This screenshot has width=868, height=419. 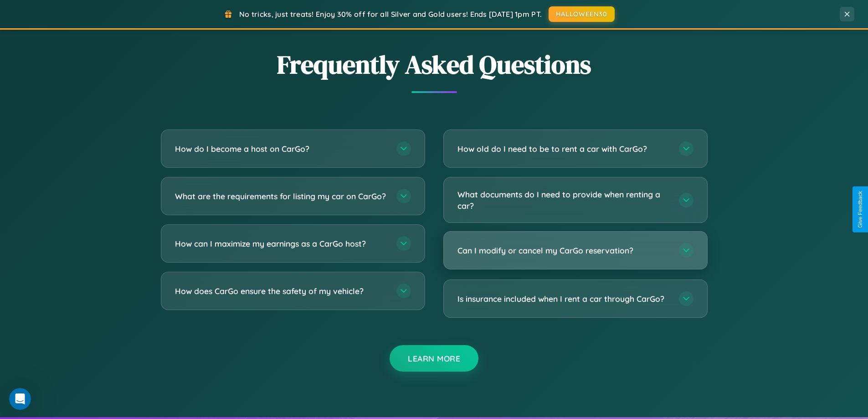 I want to click on button: Learn More, so click(x=434, y=359).